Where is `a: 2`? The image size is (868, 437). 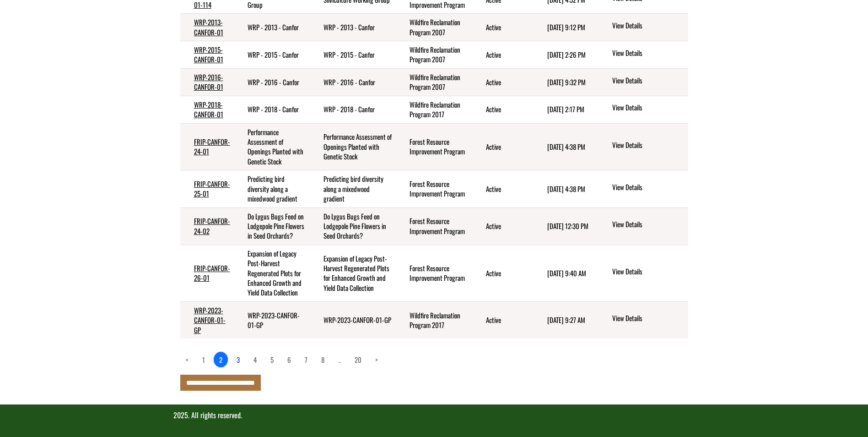 a: 2 is located at coordinates (221, 360).